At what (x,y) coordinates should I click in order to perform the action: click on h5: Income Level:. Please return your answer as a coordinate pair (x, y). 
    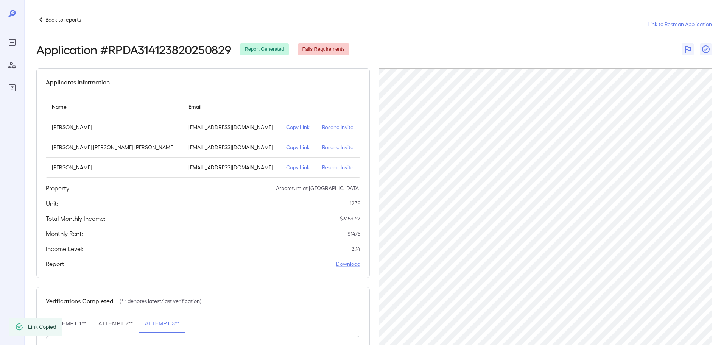
    Looking at the image, I should click on (64, 249).